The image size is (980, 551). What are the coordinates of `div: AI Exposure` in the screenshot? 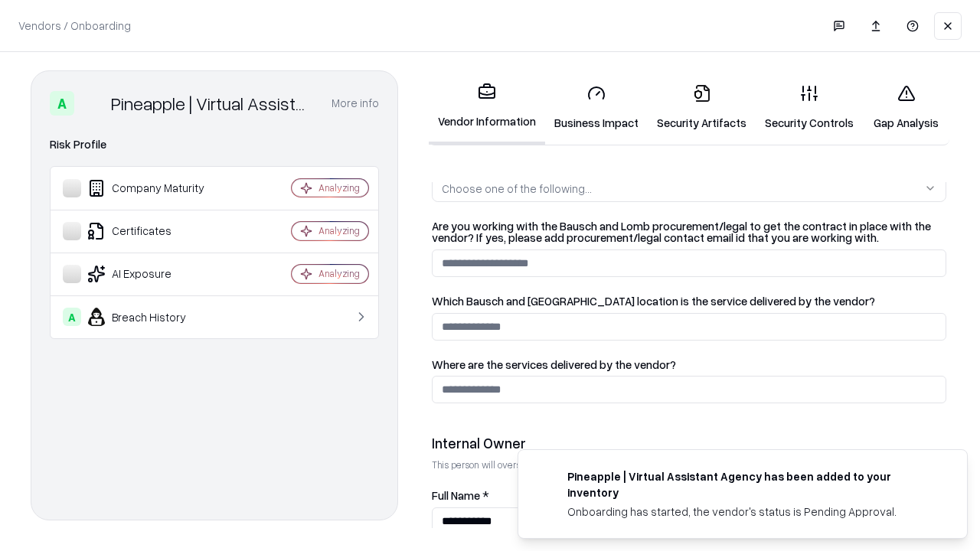 It's located at (154, 274).